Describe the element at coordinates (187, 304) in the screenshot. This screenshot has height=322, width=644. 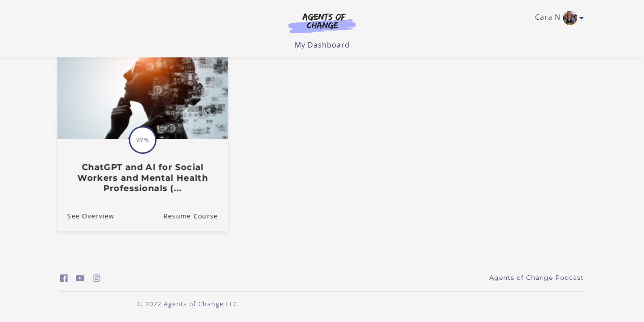
I see `p: © 2022 Agents of Change LLC` at that location.